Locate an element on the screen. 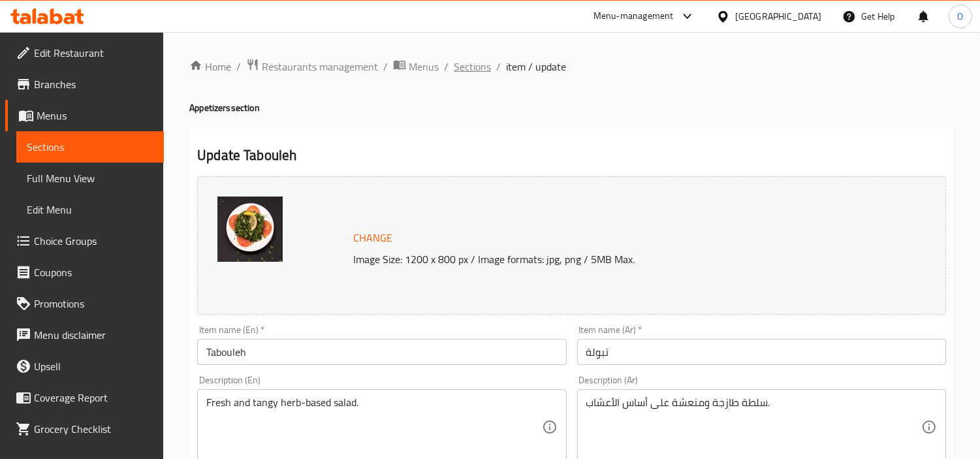 The width and height of the screenshot is (980, 459). input: Enter name Ar is located at coordinates (761, 352).